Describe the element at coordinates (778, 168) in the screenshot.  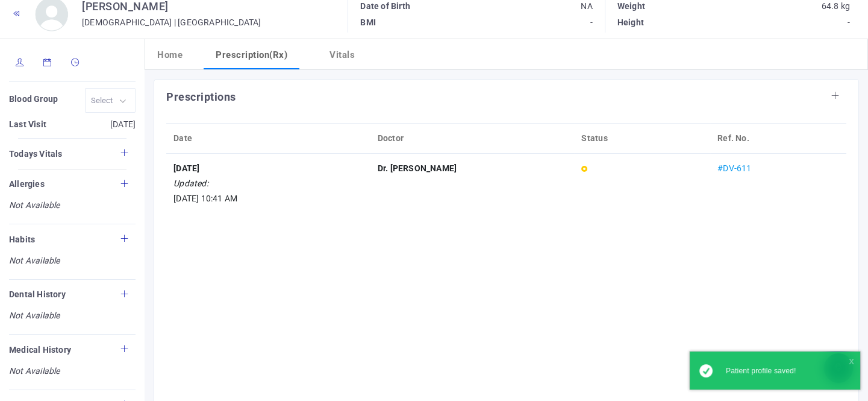
I see `div: #DV-611` at that location.